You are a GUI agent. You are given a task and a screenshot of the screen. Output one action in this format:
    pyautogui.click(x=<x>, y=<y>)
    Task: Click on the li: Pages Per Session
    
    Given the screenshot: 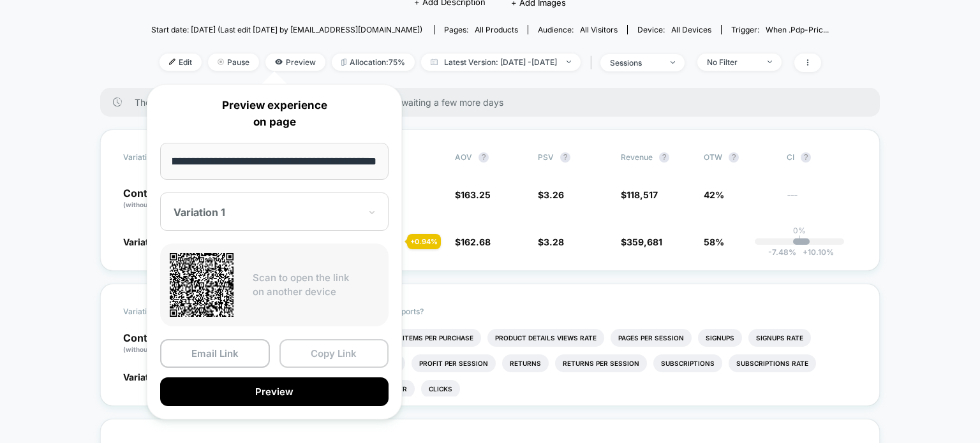 What is the action you would take?
    pyautogui.click(x=651, y=338)
    